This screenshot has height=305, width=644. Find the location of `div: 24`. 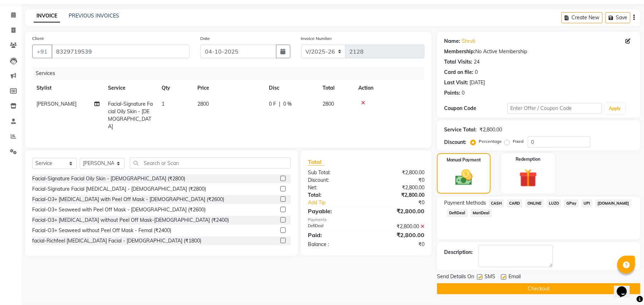

div: 24 is located at coordinates (476, 62).